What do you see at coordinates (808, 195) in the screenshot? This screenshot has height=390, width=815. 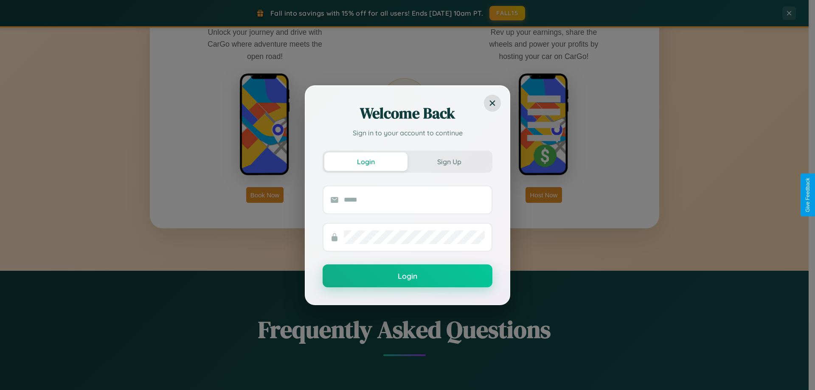 I see `div: Give Feedback` at bounding box center [808, 195].